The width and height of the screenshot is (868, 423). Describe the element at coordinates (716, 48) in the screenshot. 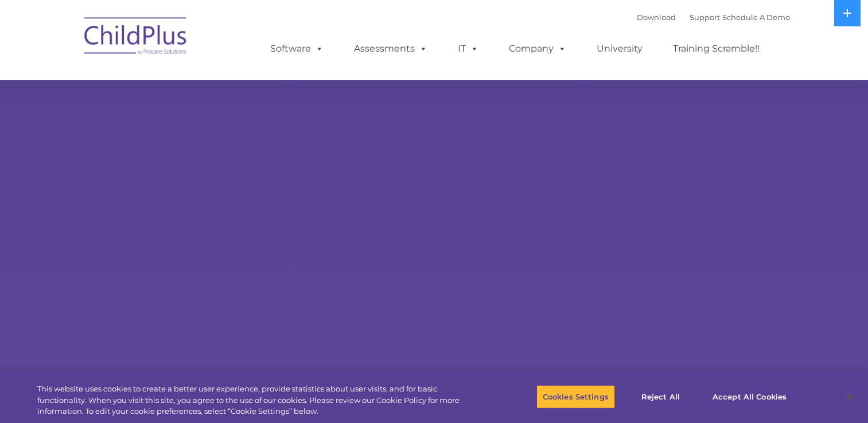

I see `a: Training Scramble!!` at that location.